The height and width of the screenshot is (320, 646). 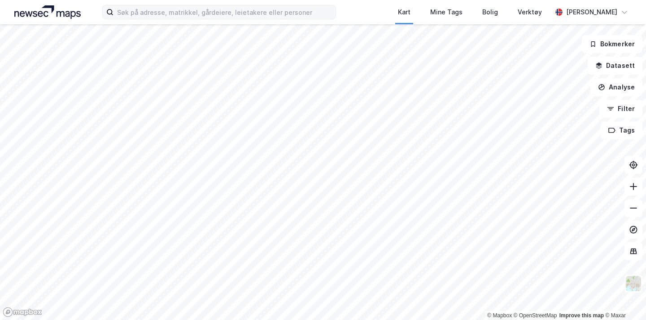 What do you see at coordinates (404, 12) in the screenshot?
I see `div: Kart` at bounding box center [404, 12].